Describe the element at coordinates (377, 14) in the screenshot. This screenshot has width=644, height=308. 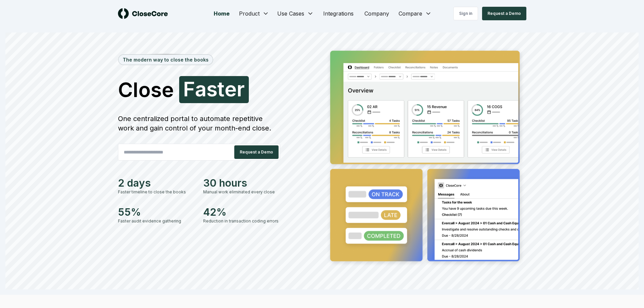
I see `a: Company` at that location.